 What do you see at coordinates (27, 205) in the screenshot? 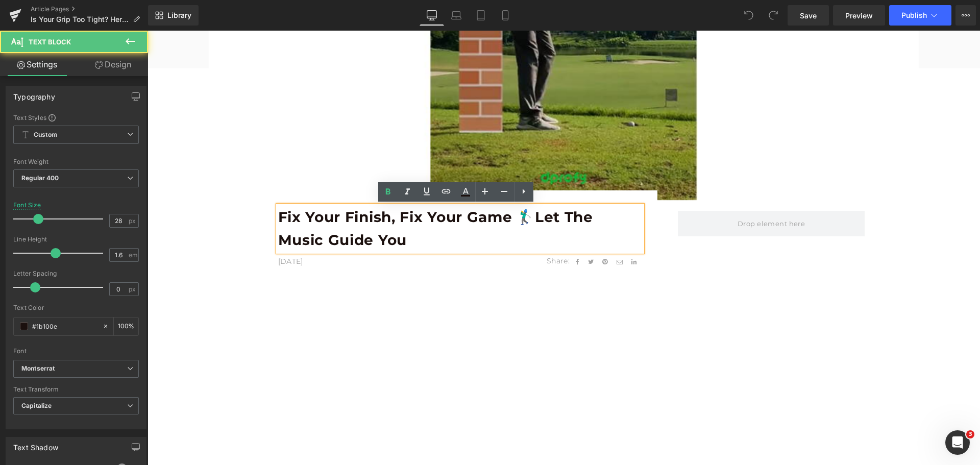
I see `div: Font Size` at bounding box center [27, 205].